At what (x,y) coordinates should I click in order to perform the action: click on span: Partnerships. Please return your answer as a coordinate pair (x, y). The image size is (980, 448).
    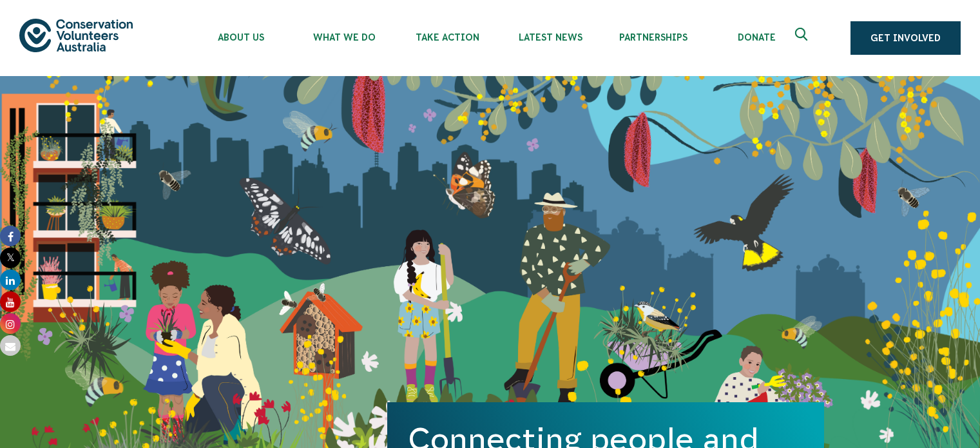
    Looking at the image, I should click on (653, 37).